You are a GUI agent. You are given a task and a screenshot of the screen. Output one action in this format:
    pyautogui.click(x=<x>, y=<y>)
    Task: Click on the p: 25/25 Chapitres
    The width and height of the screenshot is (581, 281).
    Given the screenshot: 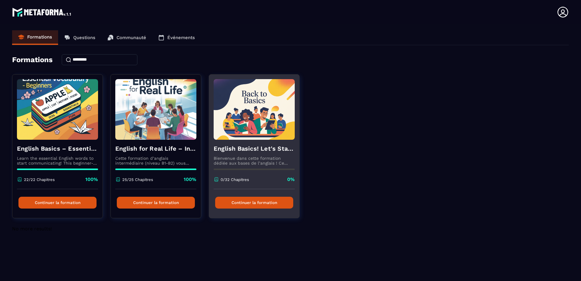 What is the action you would take?
    pyautogui.click(x=138, y=179)
    